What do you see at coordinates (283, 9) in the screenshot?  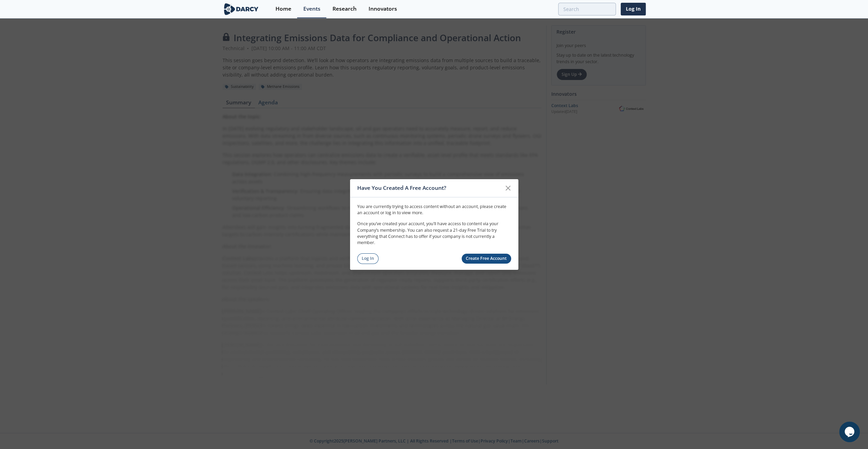 I see `div: Home` at bounding box center [283, 9].